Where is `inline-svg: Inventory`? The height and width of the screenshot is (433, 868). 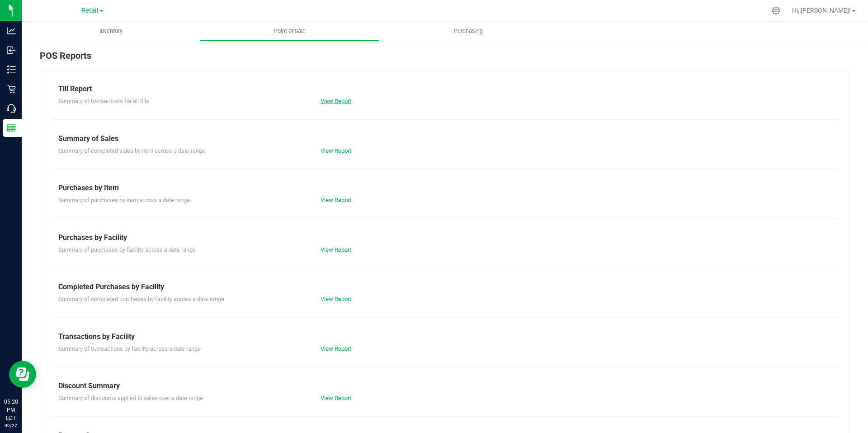 inline-svg: Inventory is located at coordinates (11, 69).